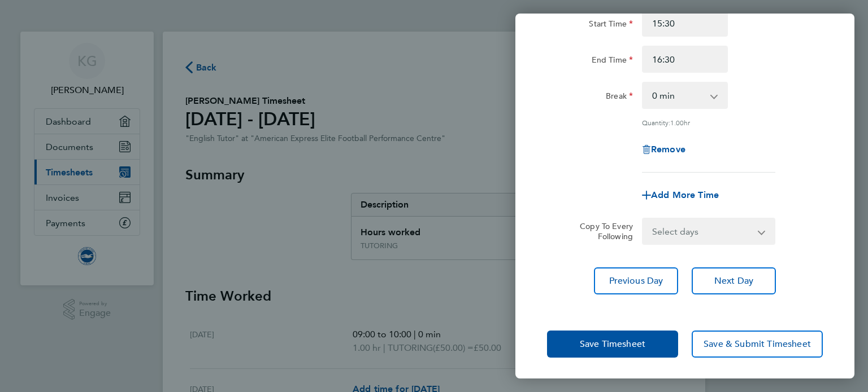 Image resolution: width=868 pixels, height=392 pixels. Describe the element at coordinates (668, 149) in the screenshot. I see `span: Remove` at that location.